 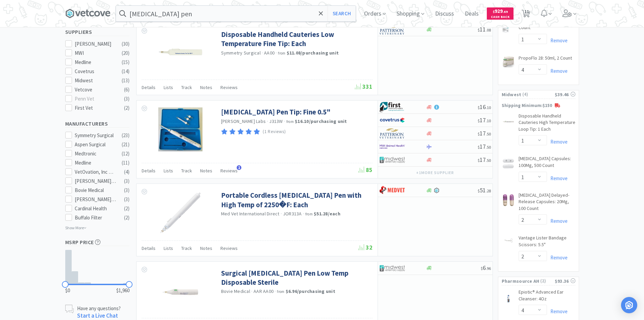 What do you see at coordinates (499, 14) in the screenshot?
I see `a: $929.69Cash Back` at bounding box center [499, 14].